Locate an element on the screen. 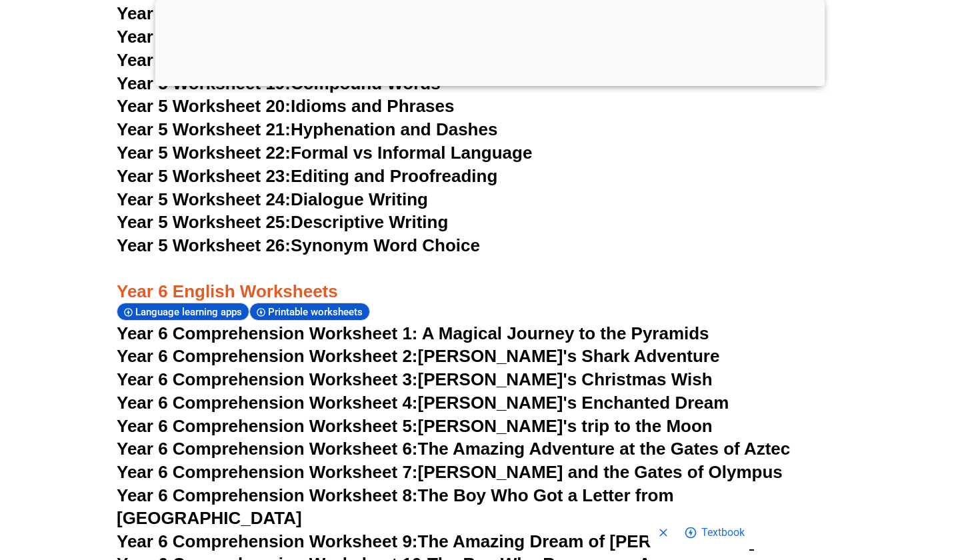 The image size is (980, 560). a: Year 5 Worksheet 18:Comprehension Practice is located at coordinates (305, 60).